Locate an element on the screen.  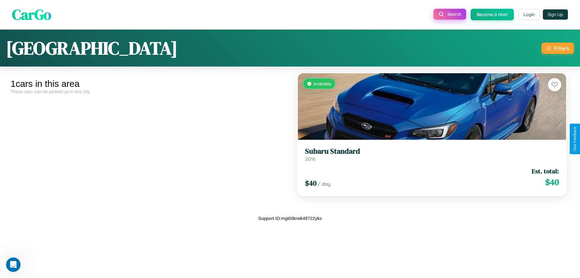
span: / day is located at coordinates (324, 184).